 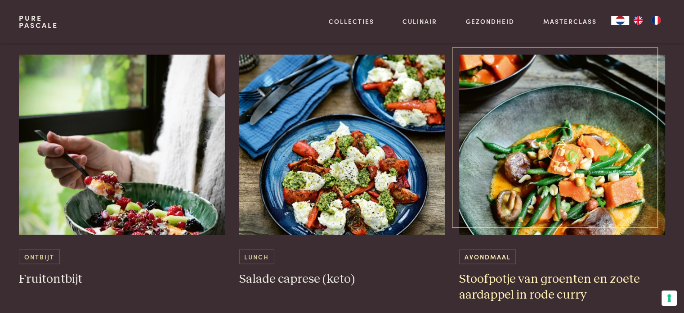 What do you see at coordinates (620, 20) in the screenshot?
I see `div: Language` at bounding box center [620, 20].